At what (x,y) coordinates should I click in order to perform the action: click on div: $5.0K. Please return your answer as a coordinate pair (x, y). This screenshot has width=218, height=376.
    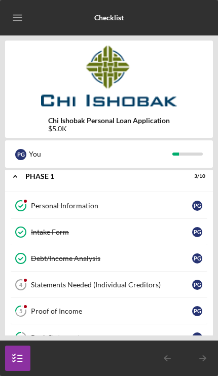
    Looking at the image, I should click on (109, 129).